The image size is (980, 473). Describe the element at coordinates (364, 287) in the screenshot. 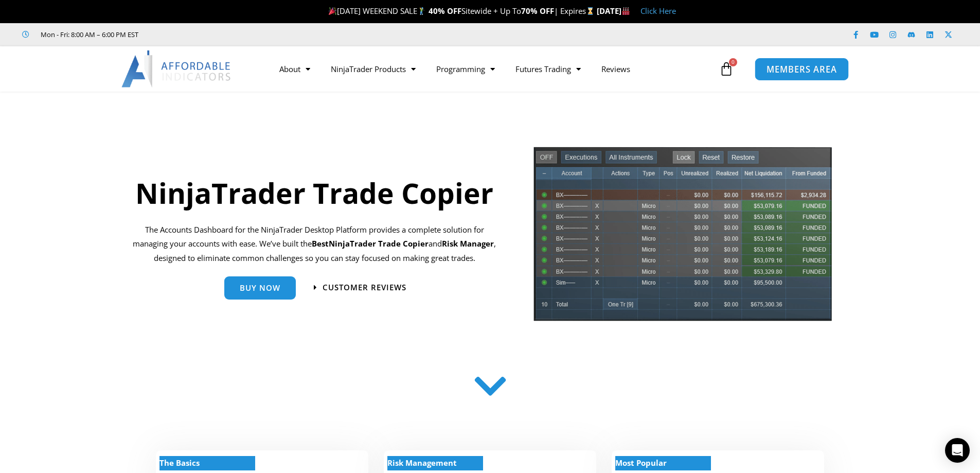

I see `span: Customer Reviews` at that location.